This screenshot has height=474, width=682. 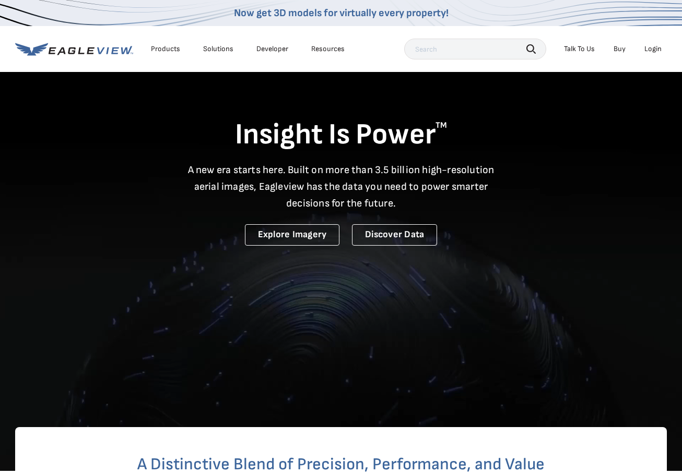 I want to click on a: Buy, so click(x=619, y=49).